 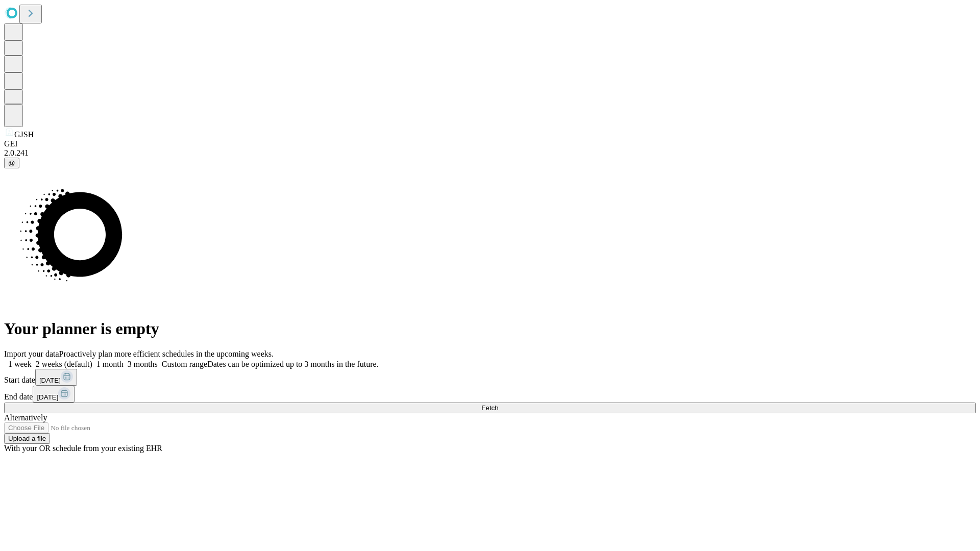 What do you see at coordinates (27, 439) in the screenshot?
I see `button: Upload a file` at bounding box center [27, 439].